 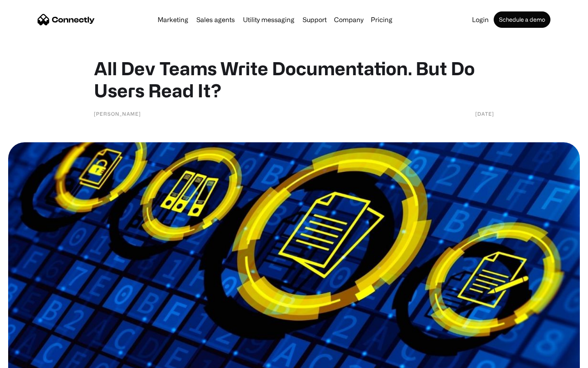 I want to click on a: Pricing, so click(x=381, y=20).